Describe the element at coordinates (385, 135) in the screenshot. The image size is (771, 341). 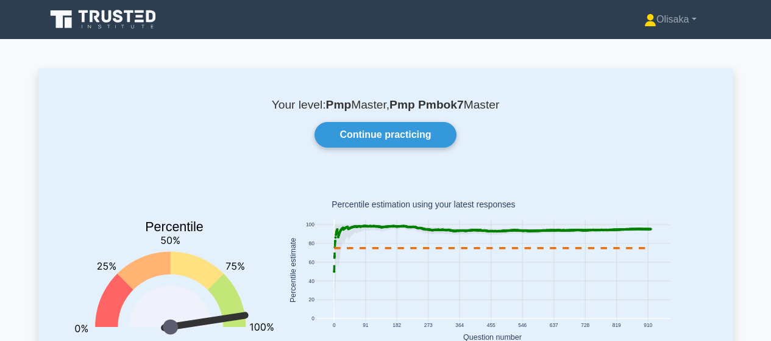
I see `a: Continue practicing` at that location.